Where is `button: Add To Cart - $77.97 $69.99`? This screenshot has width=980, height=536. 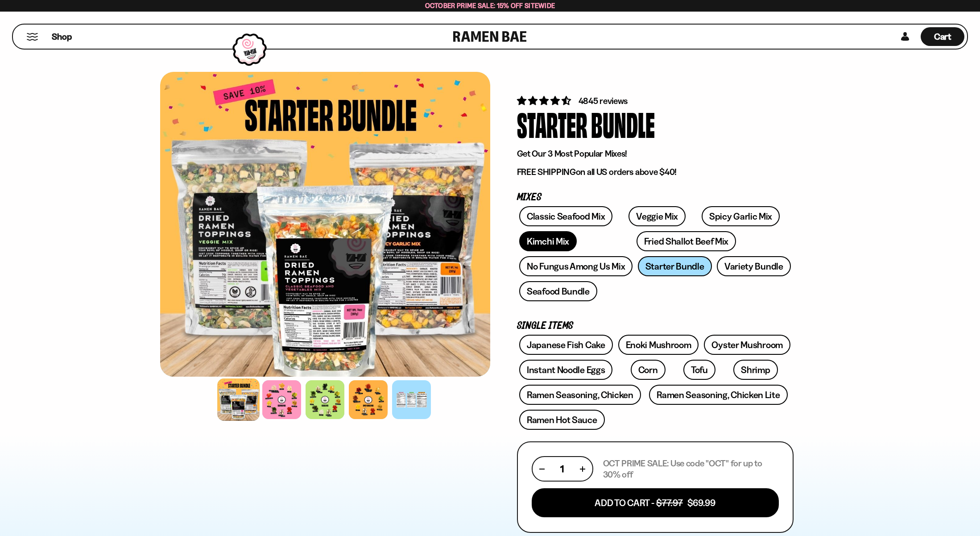 button: Add To Cart - $77.97 $69.99 is located at coordinates (655, 502).